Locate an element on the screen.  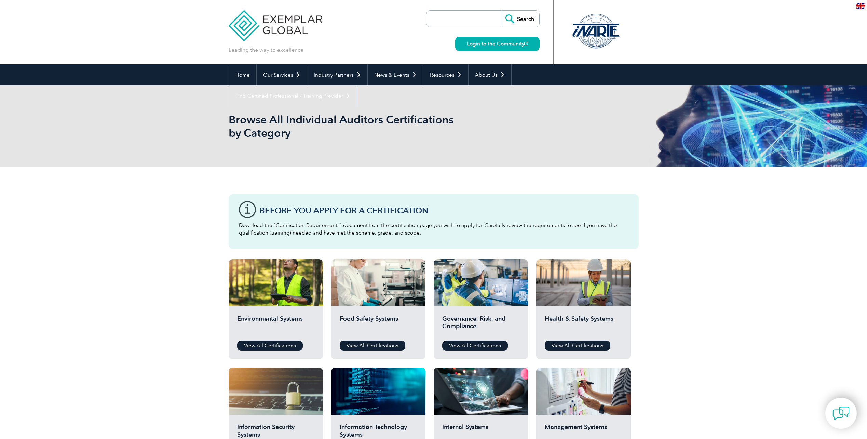
img: contact-chat.png is located at coordinates (841, 413).